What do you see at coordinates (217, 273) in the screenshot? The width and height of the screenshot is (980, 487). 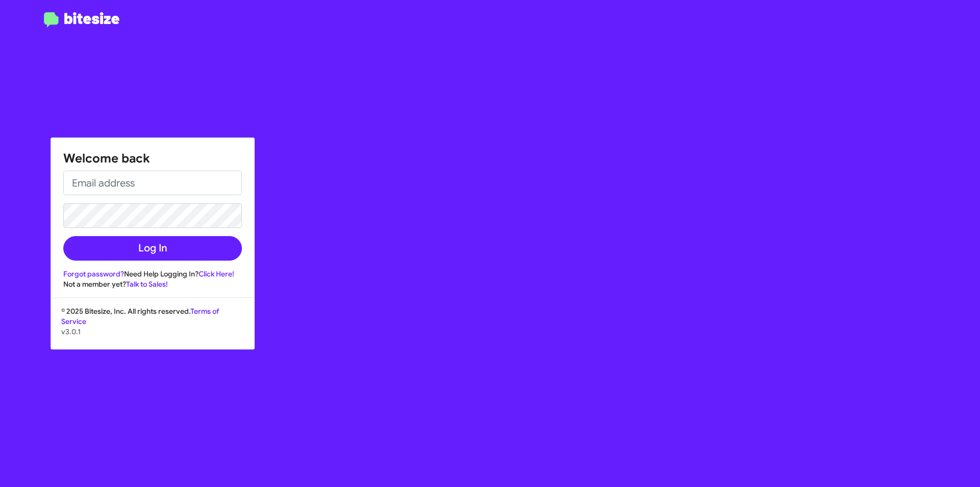 I see `a: Click Here!` at bounding box center [217, 273].